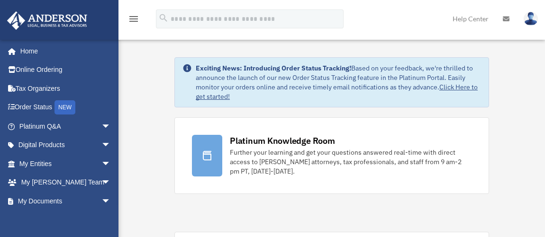 The height and width of the screenshot is (237, 545). Describe the element at coordinates (65, 107) in the screenshot. I see `div: NEW` at that location.